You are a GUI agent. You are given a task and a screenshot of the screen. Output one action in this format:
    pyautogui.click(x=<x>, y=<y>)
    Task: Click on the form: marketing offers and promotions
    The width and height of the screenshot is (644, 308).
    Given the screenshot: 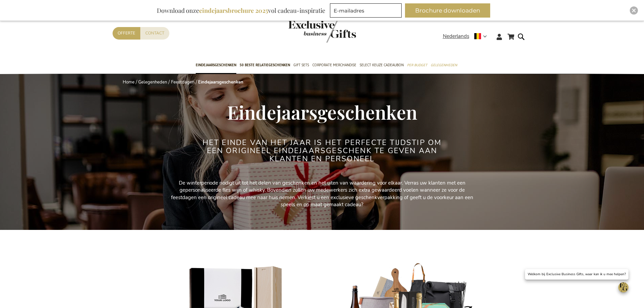 What is the action you would take?
    pyautogui.click(x=367, y=12)
    